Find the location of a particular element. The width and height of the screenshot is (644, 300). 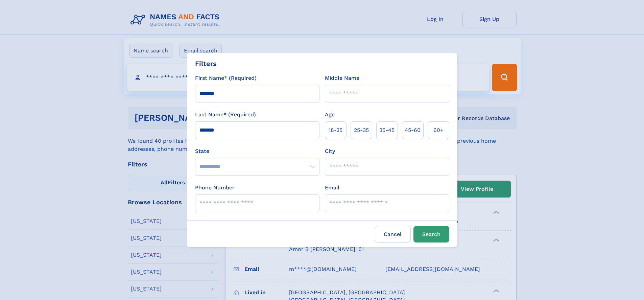

label: First Name* (Required) is located at coordinates (226, 78).